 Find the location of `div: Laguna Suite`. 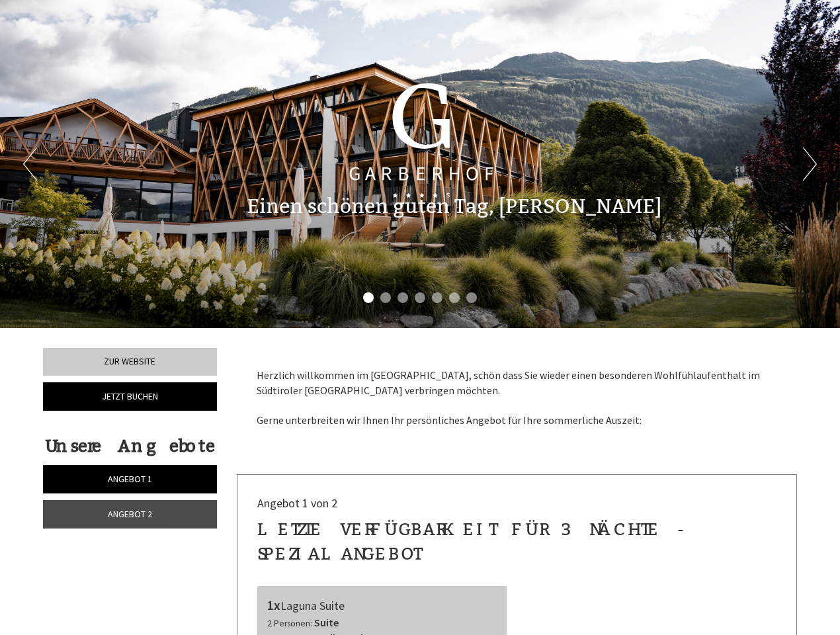

div: Laguna Suite is located at coordinates (382, 605).